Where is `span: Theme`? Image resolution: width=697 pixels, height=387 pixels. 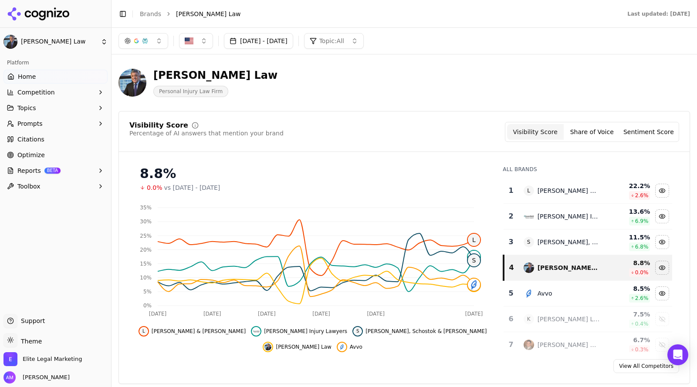
span: Theme is located at coordinates (30, 341).